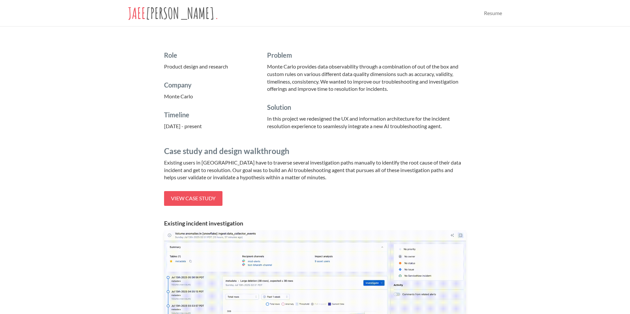 The image size is (630, 314). Describe the element at coordinates (227, 151) in the screenshot. I see `span: Case study and design walkthrough` at that location.